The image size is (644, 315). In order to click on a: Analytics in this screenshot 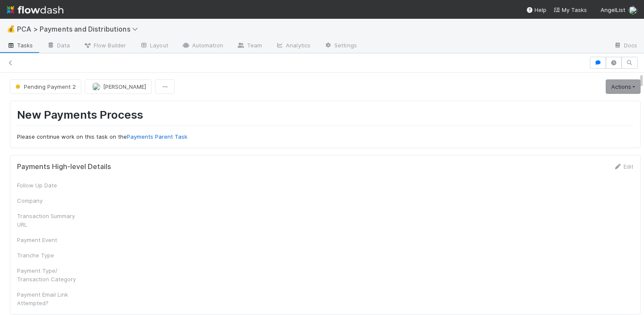, I will do `click(293, 46)`.